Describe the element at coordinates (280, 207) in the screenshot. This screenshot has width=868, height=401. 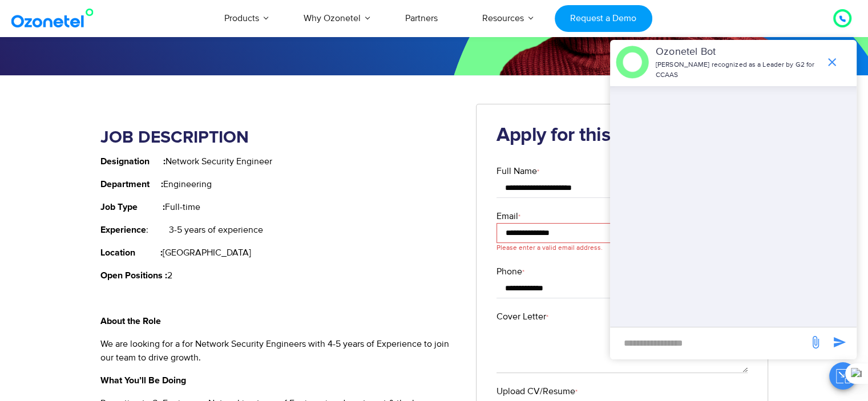
I see `p: Full-time` at that location.